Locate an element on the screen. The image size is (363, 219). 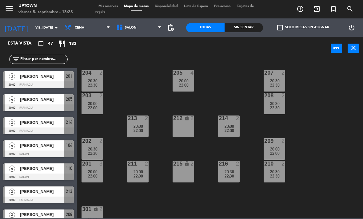
div: 215 is located at coordinates (173, 164).